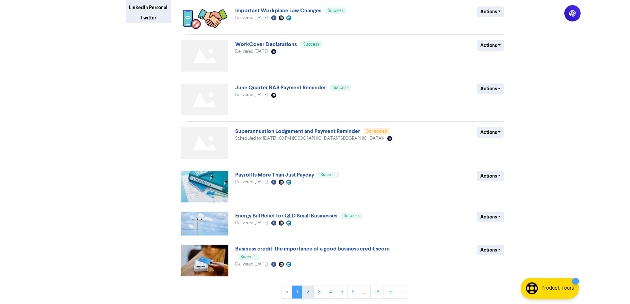  What do you see at coordinates (286, 215) in the screenshot?
I see `a: Energy Bill Relief for QLD Small Businesses` at bounding box center [286, 215].